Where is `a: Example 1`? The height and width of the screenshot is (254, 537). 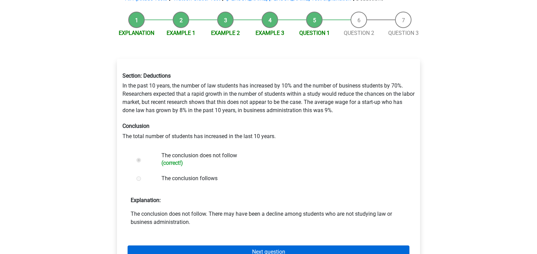 a: Example 1 is located at coordinates (181, 33).